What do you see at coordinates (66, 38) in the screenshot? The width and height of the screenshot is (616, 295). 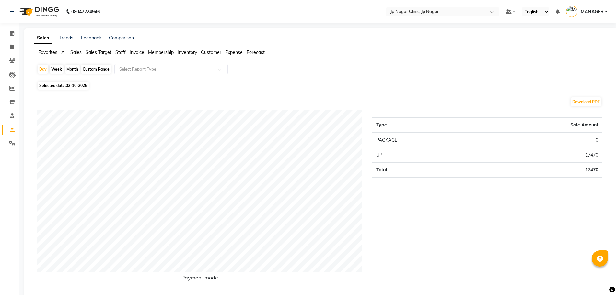 I see `a: Trends` at bounding box center [66, 38].